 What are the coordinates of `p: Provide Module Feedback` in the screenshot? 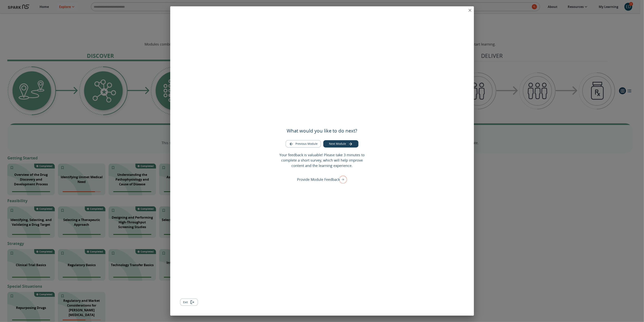 It's located at (318, 179).